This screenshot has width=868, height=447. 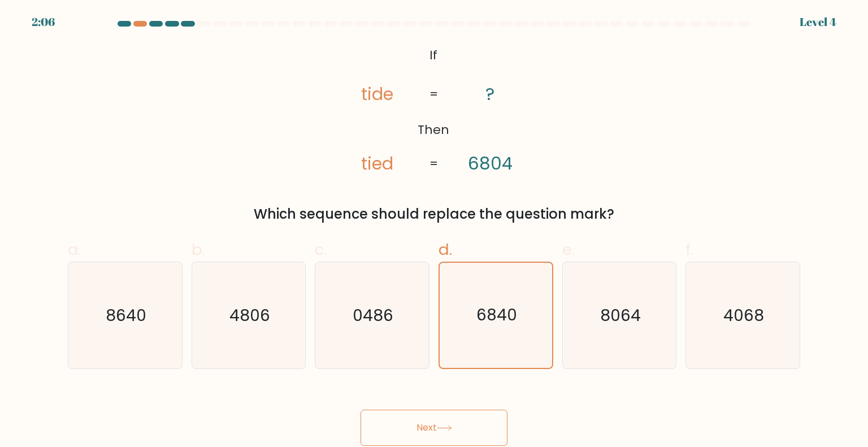 What do you see at coordinates (445, 249) in the screenshot?
I see `span: d.` at bounding box center [445, 249].